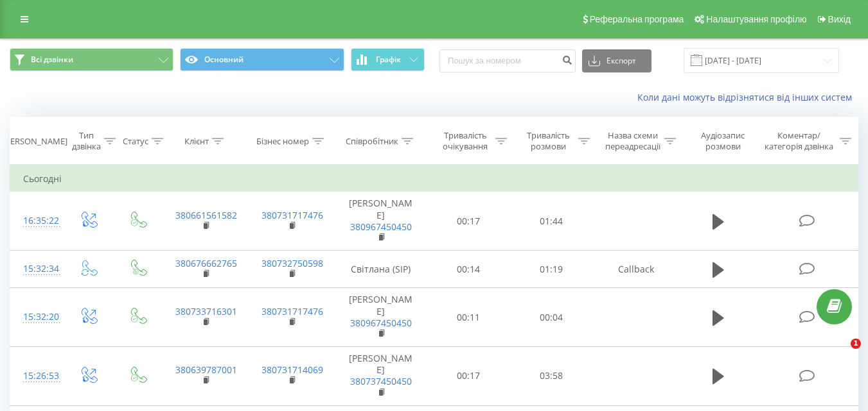  I want to click on td: 01:19, so click(551, 269).